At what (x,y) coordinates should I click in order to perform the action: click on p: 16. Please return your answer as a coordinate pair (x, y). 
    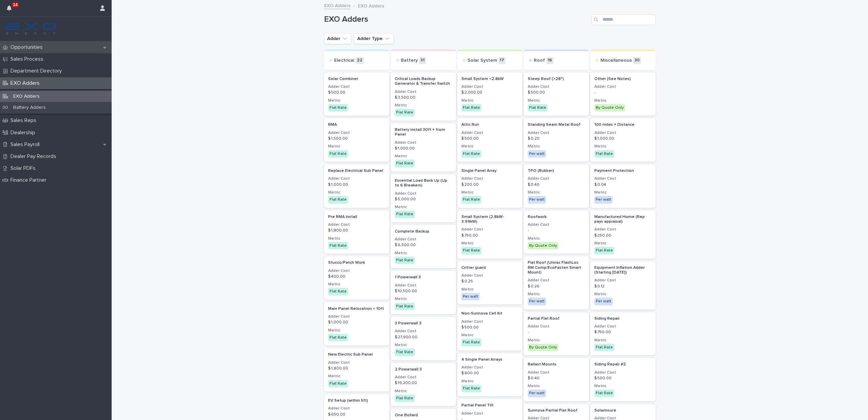
    Looking at the image, I should click on (550, 60).